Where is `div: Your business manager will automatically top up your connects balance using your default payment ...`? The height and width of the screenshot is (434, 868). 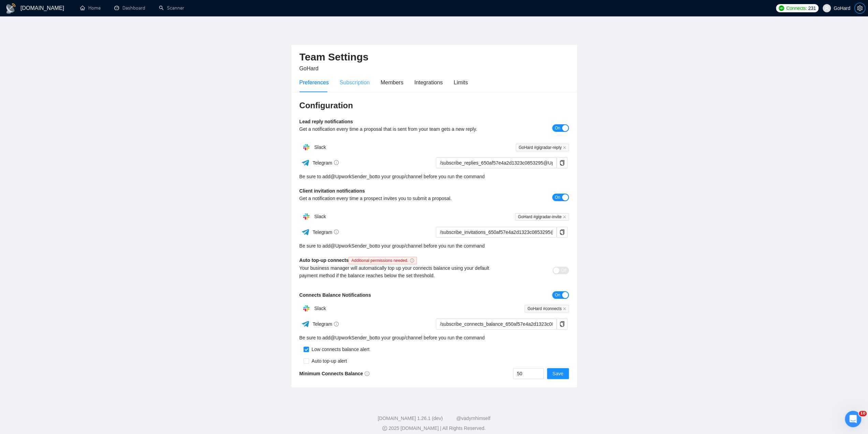
div: Your business manager will automatically top up your connects balance using your default payment ... is located at coordinates (400, 272).